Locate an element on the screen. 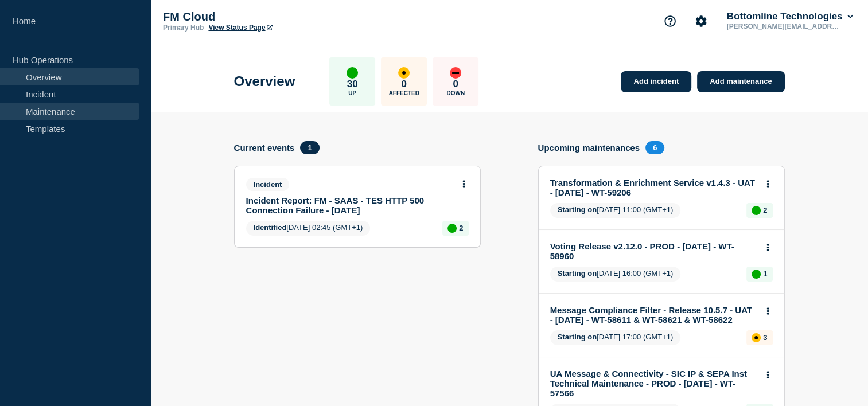 The image size is (868, 406). h4: Current events is located at coordinates (264, 147).